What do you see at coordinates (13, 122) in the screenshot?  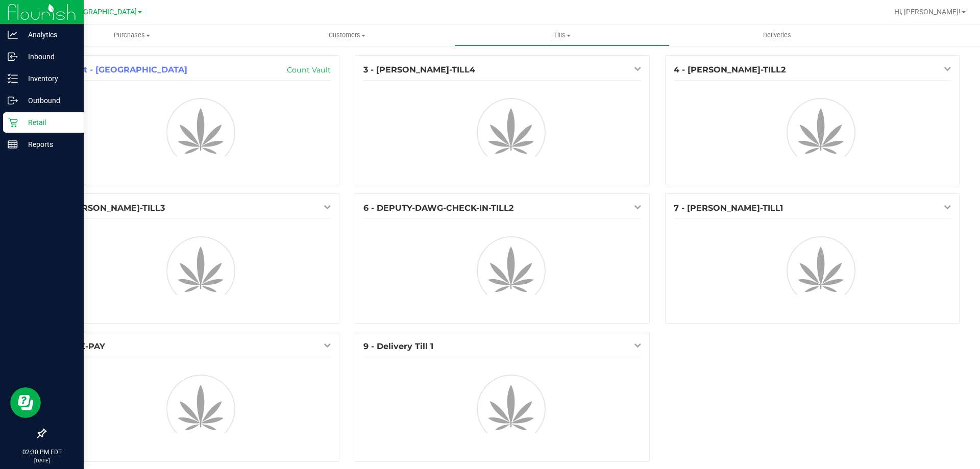 I see `inline-svg: Retail` at bounding box center [13, 122].